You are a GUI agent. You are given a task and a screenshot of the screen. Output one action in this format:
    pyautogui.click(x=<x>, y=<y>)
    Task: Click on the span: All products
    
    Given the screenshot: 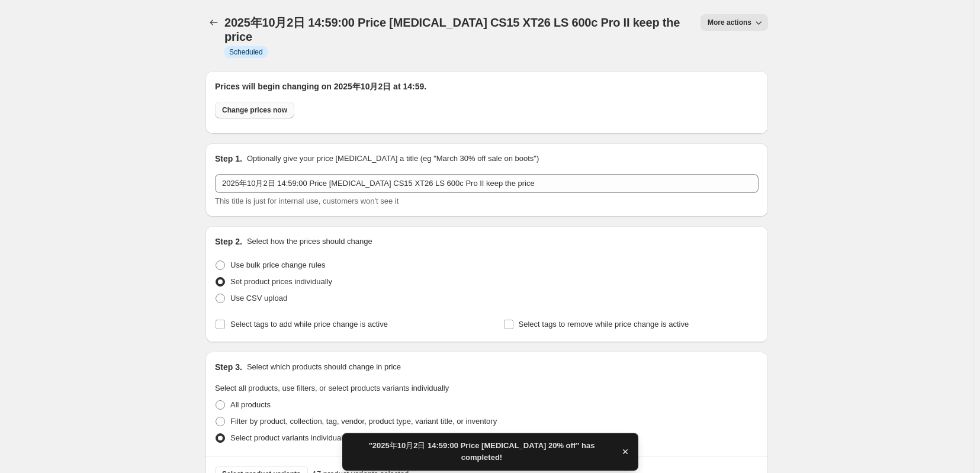 What is the action you would take?
    pyautogui.click(x=251, y=404)
    